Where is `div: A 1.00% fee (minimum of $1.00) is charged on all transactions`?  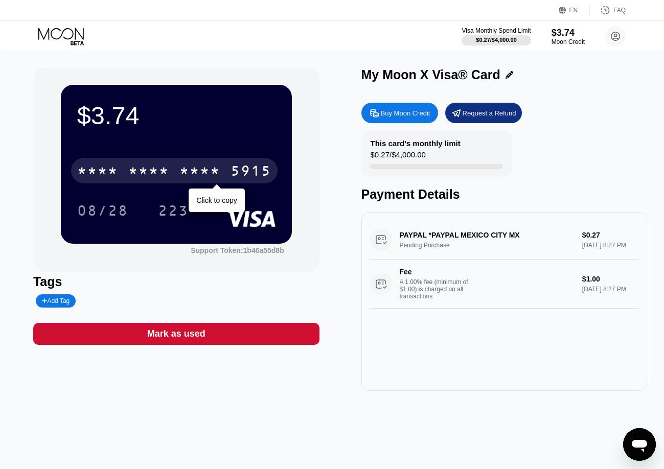 div: A 1.00% fee (minimum of $1.00) is charged on all transactions is located at coordinates (438, 289).